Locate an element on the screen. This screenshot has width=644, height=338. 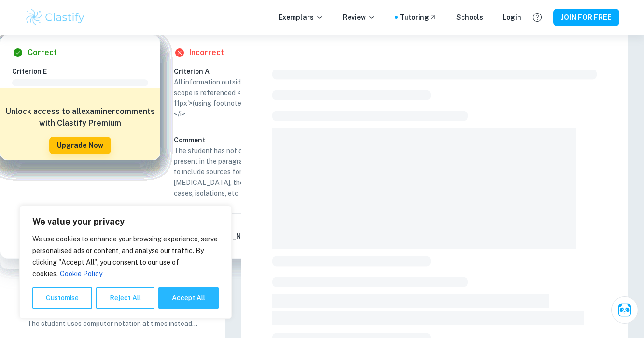
p: The student has not cited the information present in the paragraphs. They are advised to include ... is located at coordinates (242, 172).